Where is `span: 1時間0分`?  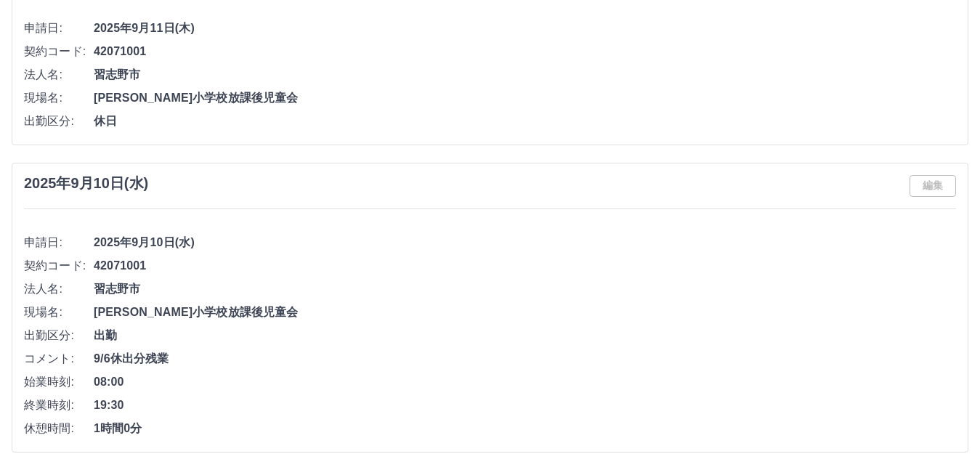 span: 1時間0分 is located at coordinates (525, 429).